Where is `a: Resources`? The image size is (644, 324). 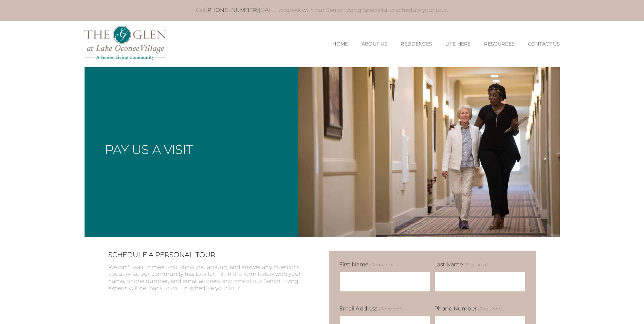
a: Resources is located at coordinates (499, 44).